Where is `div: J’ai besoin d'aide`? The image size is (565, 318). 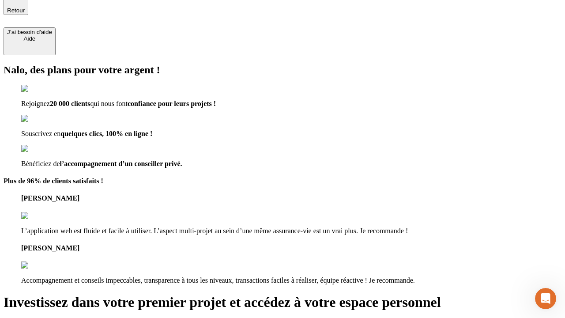
div: J’ai besoin d'aide is located at coordinates (30, 32).